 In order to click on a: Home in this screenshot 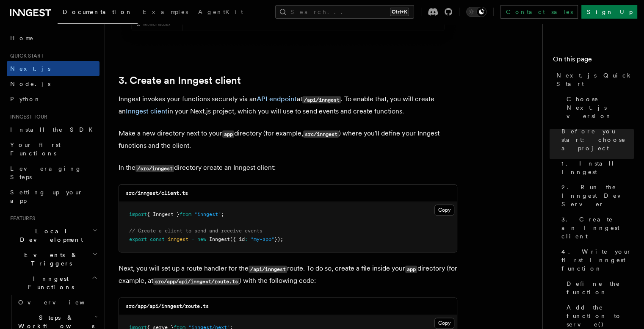, I will do `click(53, 38)`.